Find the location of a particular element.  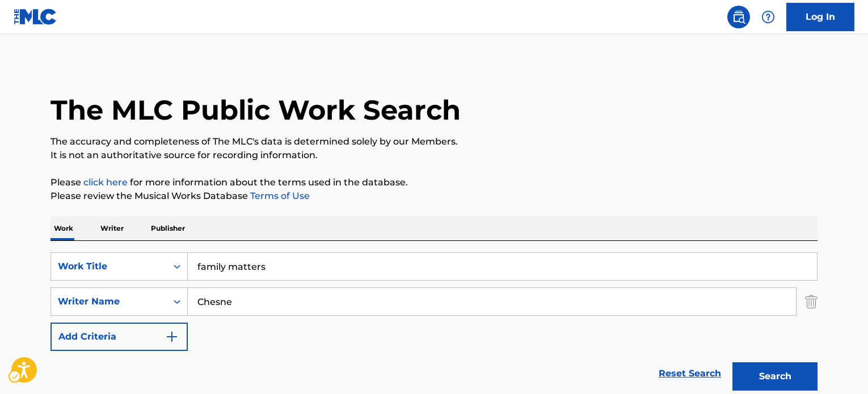

p: Publisher is located at coordinates (168, 228).